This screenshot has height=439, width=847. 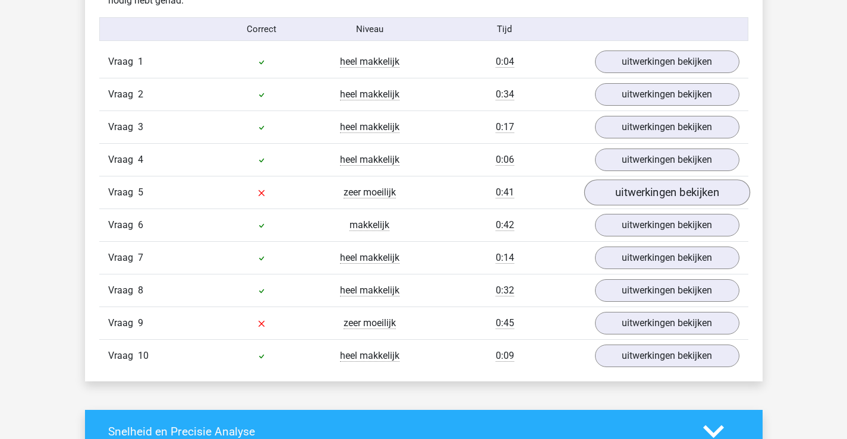 I want to click on h4: Snelheid en Precisie Analyse, so click(x=397, y=432).